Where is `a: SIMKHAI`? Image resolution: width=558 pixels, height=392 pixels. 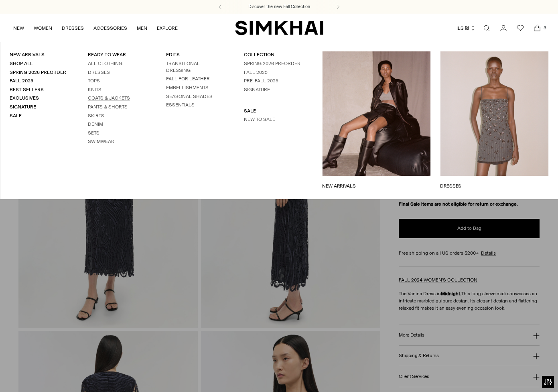 a: SIMKHAI is located at coordinates (279, 28).